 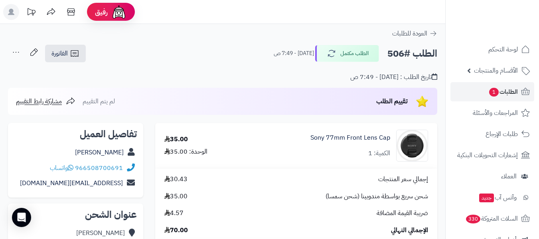 What do you see at coordinates (59, 53) in the screenshot?
I see `span: الفاتورة` at bounding box center [59, 53].